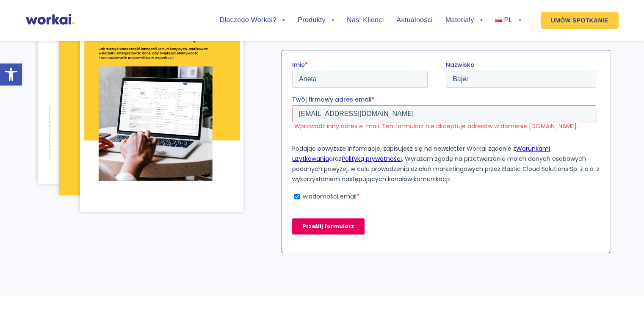  Describe the element at coordinates (5, 136) in the screenshot. I see `input: wiadomości email*` at that location.